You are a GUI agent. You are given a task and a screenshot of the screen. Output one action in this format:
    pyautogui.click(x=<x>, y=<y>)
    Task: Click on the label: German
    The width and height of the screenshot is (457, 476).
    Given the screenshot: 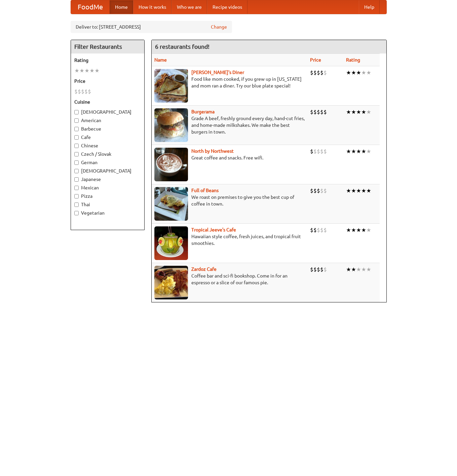 What is the action you would take?
    pyautogui.click(x=108, y=162)
    